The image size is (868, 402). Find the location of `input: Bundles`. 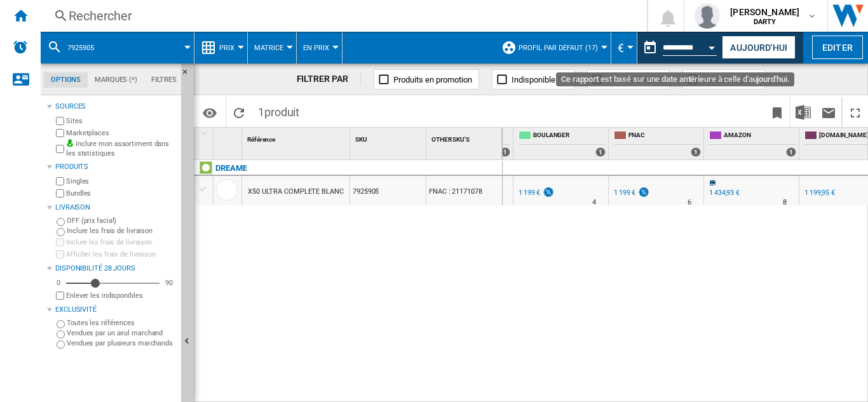

input: Bundles is located at coordinates (60, 193).